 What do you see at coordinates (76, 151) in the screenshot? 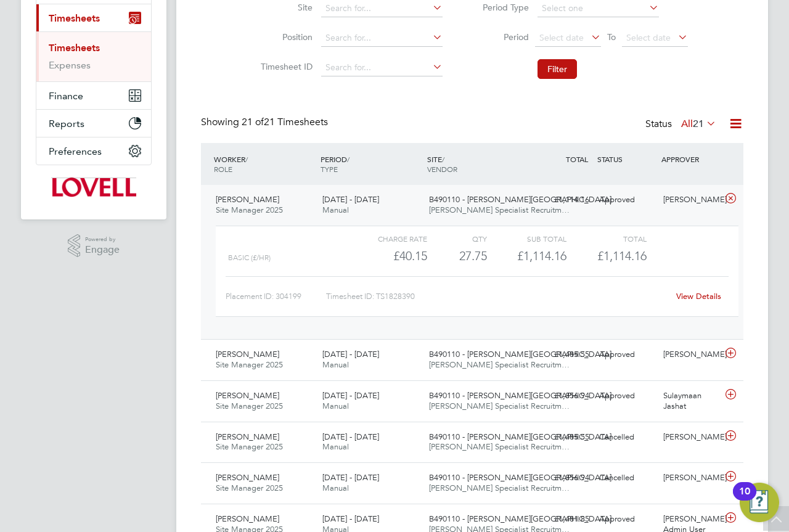
I see `span: Preferences` at bounding box center [76, 151].